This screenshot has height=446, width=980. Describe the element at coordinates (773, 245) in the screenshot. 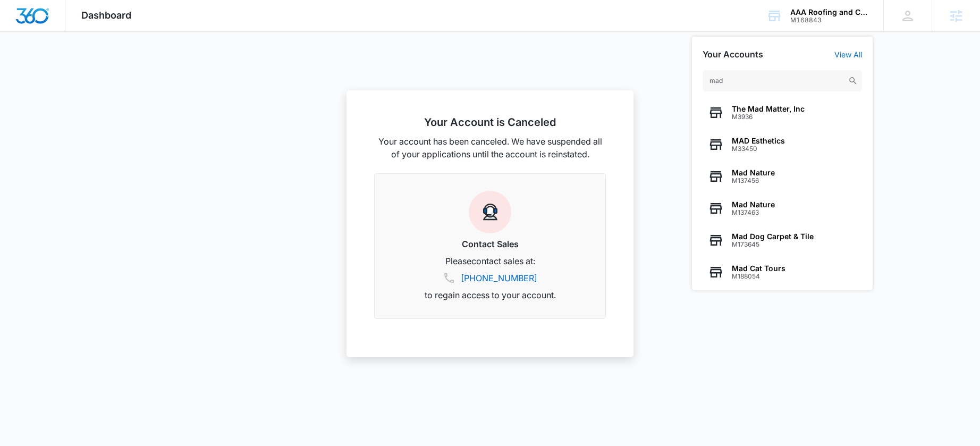

I see `span: M173645` at that location.